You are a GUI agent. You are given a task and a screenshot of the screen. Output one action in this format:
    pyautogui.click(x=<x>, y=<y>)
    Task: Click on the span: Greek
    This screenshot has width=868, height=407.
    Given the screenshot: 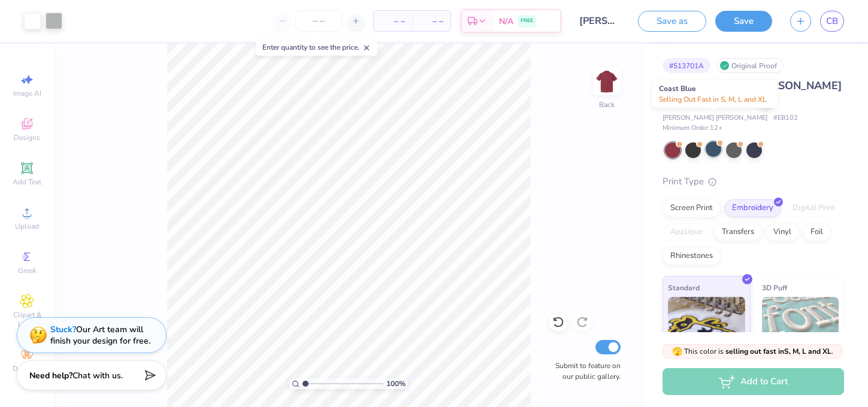 What is the action you would take?
    pyautogui.click(x=27, y=271)
    